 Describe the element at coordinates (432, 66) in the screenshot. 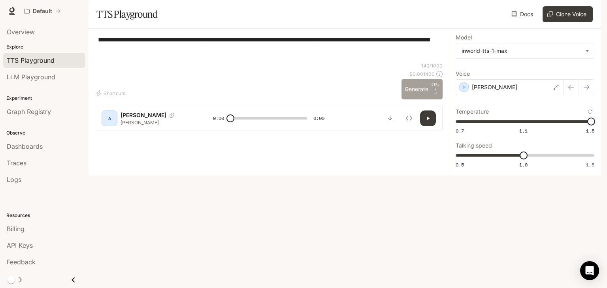

I see `p: 140 / 1000` at that location.